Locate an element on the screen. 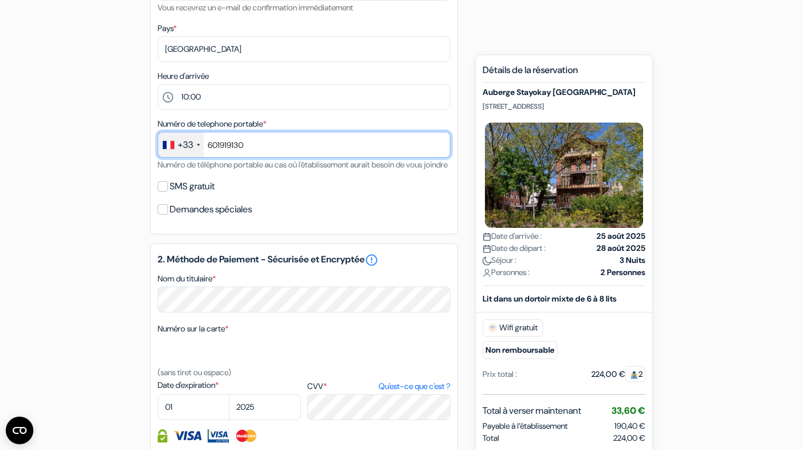  label: SMS gratuit is located at coordinates (192, 186).